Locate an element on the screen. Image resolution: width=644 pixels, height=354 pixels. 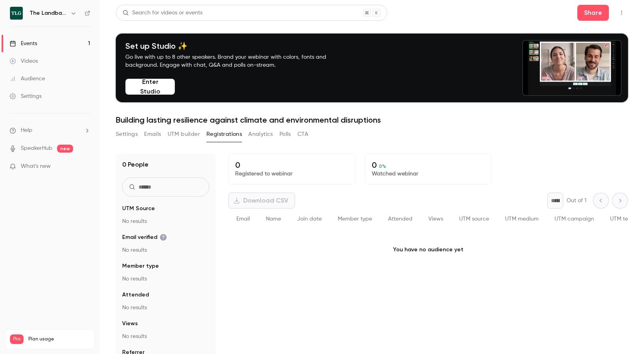
span: Plan usage is located at coordinates (59, 339).